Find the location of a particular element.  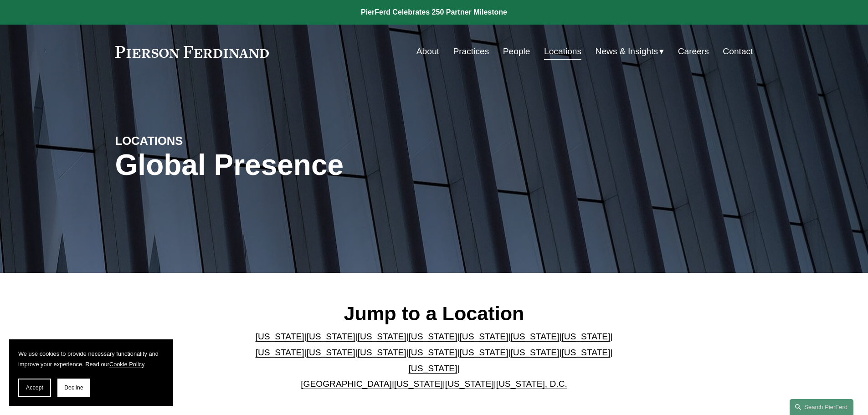

button: Decline is located at coordinates (74, 388).